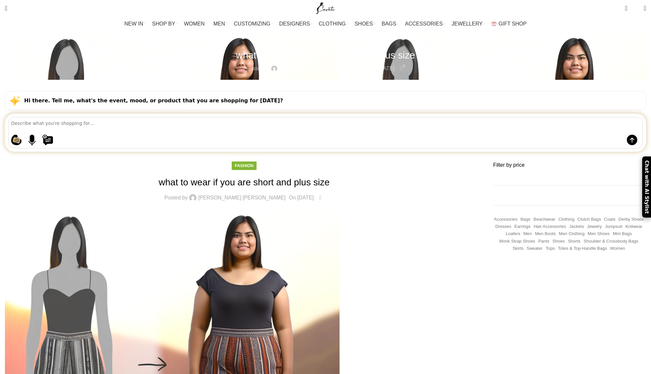 Image resolution: width=651 pixels, height=374 pixels. Describe the element at coordinates (424, 24) in the screenshot. I see `span: ACCESSORIES` at that location.